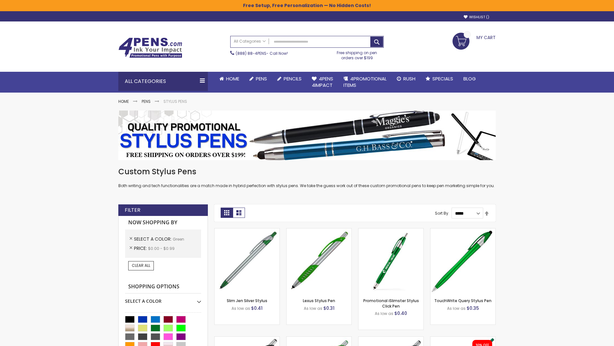 The image size is (614, 346). Describe the element at coordinates (163, 286) in the screenshot. I see `strong: Shopping Options` at that location.